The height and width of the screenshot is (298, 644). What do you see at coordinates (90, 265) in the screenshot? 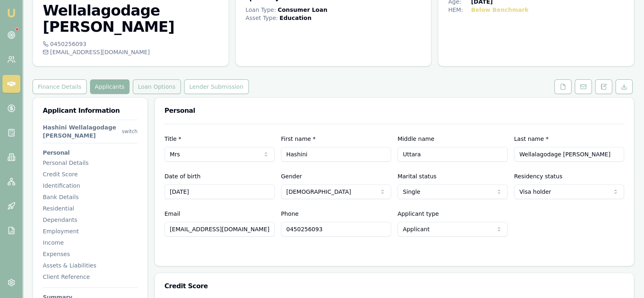
I see `div: Assets & Liabilities` at bounding box center [90, 265].